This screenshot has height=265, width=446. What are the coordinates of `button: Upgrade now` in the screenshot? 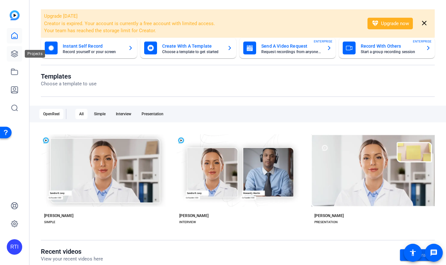 It's located at (390, 23).